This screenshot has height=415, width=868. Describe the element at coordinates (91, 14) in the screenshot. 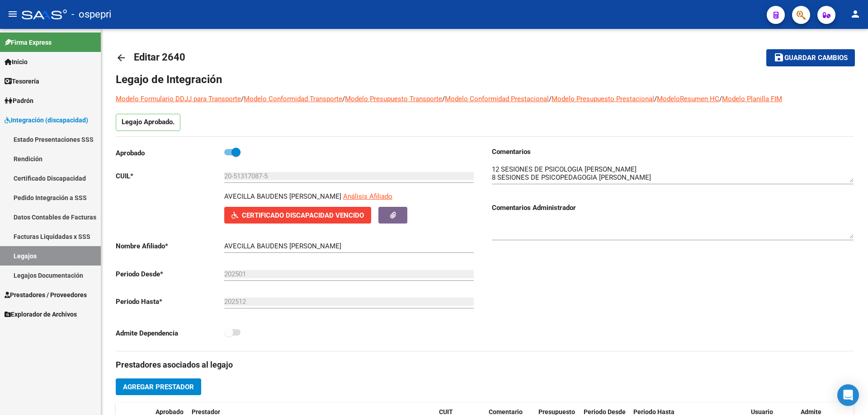

I see `span: - ospepri` at that location.